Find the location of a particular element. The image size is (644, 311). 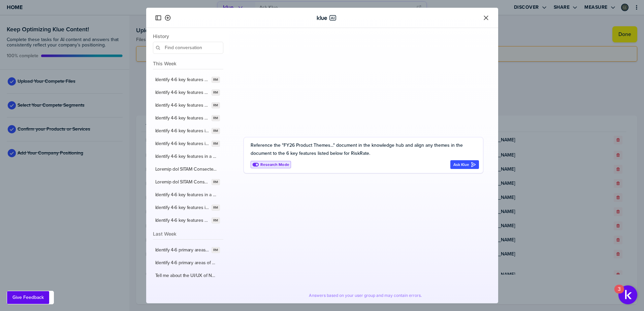

span: Last Week is located at coordinates (188, 234).